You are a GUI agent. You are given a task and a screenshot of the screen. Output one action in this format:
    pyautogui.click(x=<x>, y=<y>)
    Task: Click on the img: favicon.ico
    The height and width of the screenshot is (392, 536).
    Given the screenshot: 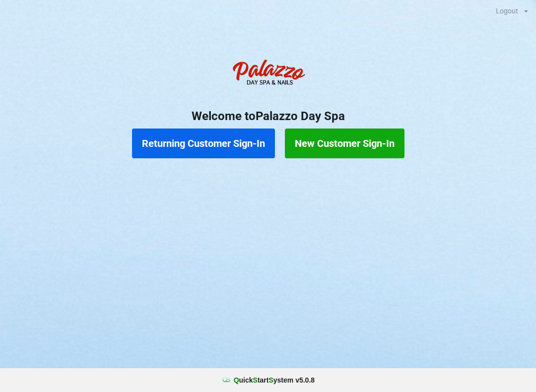 What is the action you would take?
    pyautogui.click(x=226, y=380)
    